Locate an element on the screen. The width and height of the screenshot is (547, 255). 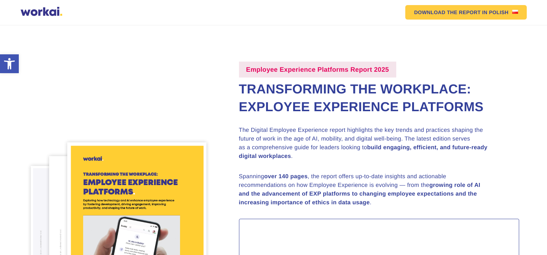
a: DOWNLOAD THE REPORTIN POLISHPolish flag is located at coordinates (466, 12).